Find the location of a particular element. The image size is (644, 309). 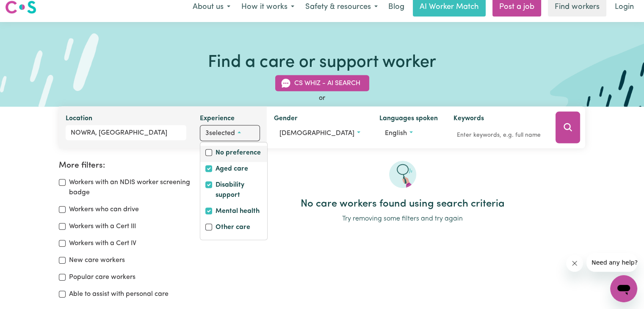

label: Other care is located at coordinates (233, 229).